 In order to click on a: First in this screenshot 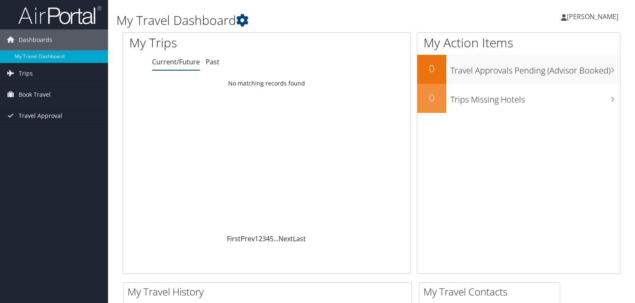, I will do `click(234, 239)`.